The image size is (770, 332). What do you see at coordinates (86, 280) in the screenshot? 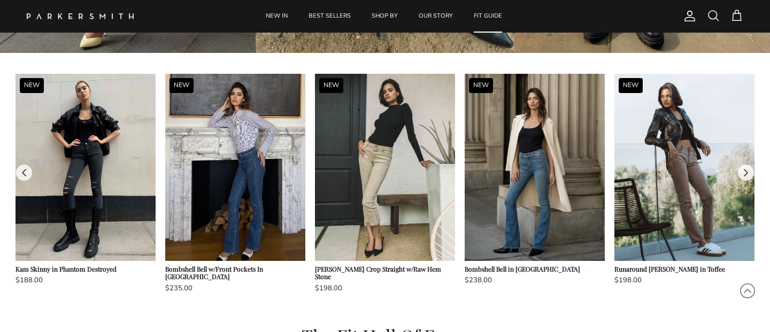
I see `p: $188.00` at bounding box center [86, 280].